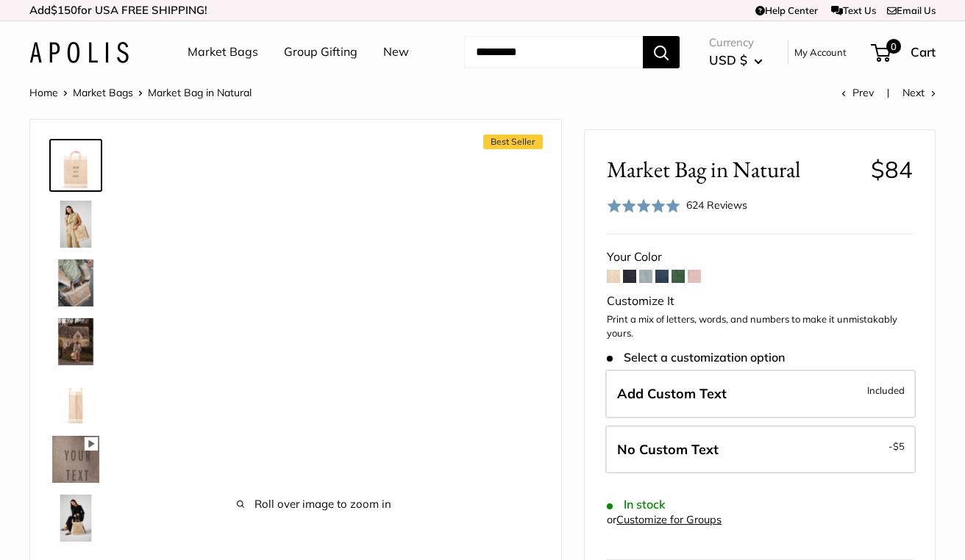  Describe the element at coordinates (760, 449) in the screenshot. I see `label: Leave Blank` at that location.